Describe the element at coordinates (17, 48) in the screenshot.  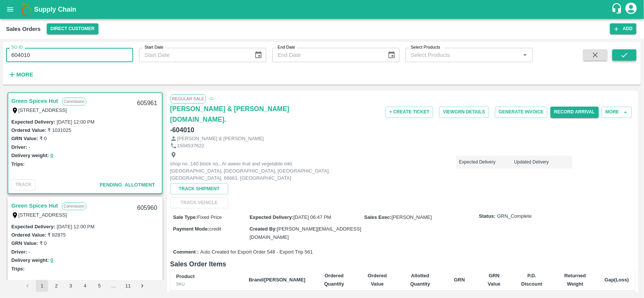
I see `label: SO ID` at that location.